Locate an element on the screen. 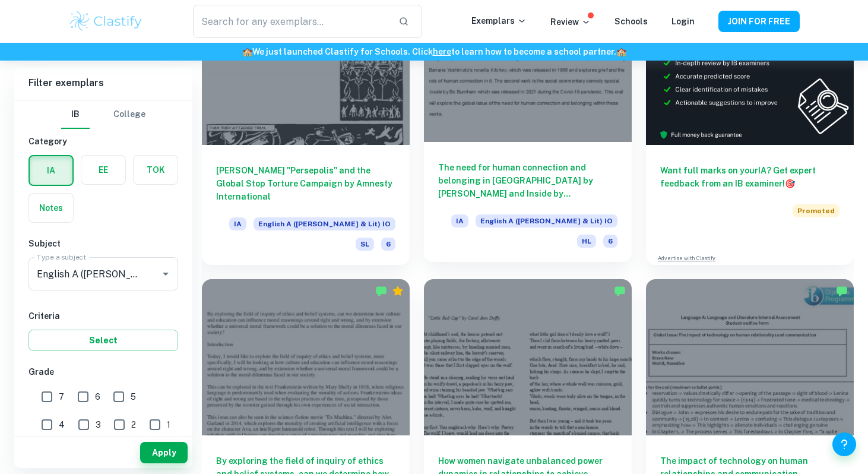  div: Premium is located at coordinates (398, 291).